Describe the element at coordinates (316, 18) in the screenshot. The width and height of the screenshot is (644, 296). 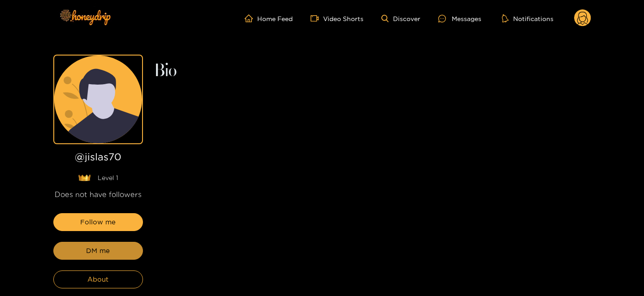
I see `span: video-camera` at that location.